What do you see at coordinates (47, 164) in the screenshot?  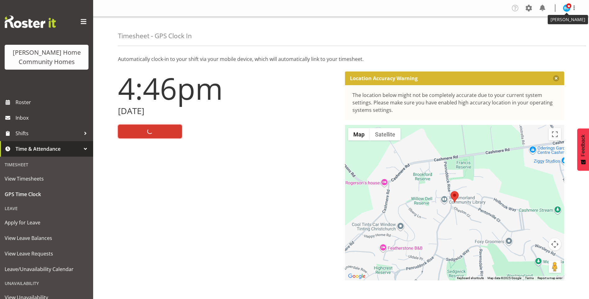 I see `div: Timesheet` at bounding box center [47, 164].